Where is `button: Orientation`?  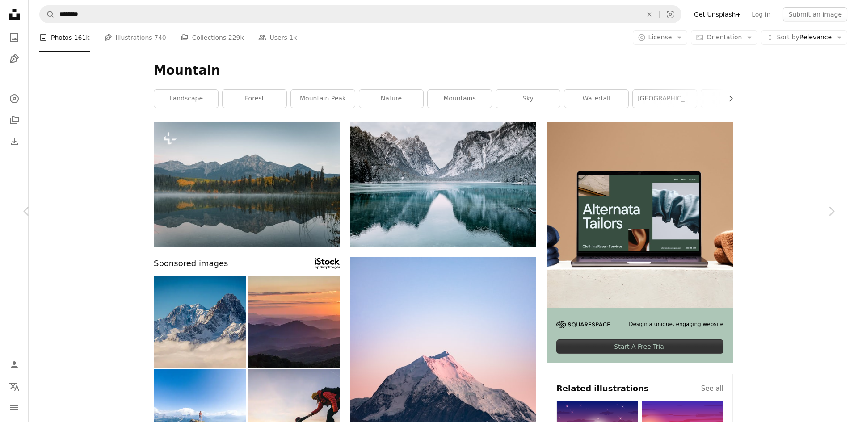
button: Orientation is located at coordinates (724, 38).